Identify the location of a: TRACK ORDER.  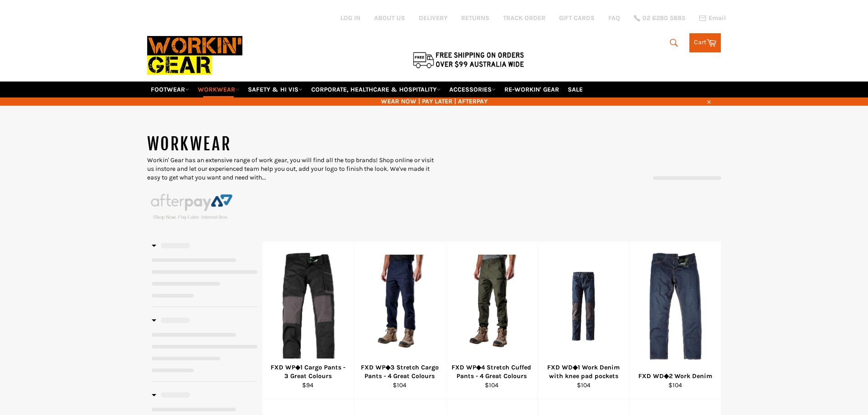
(524, 18).